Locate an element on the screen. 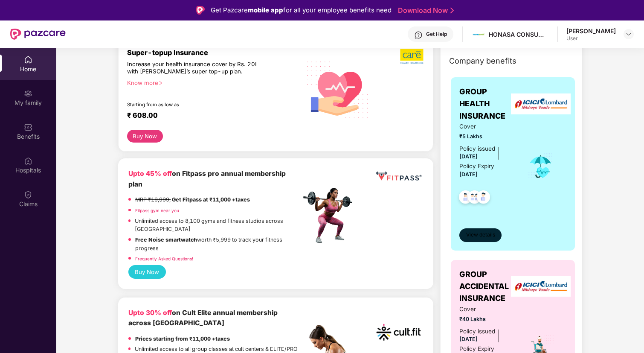 Image resolution: width=644 pixels, height=353 pixels. div: ₹ 608.00 is located at coordinates (209, 116).